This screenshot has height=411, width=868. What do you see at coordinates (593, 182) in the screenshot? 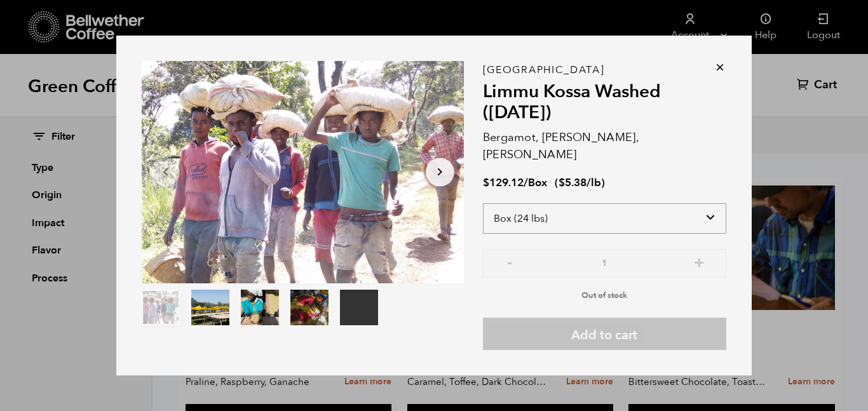
I see `span: /lb` at bounding box center [593, 182].